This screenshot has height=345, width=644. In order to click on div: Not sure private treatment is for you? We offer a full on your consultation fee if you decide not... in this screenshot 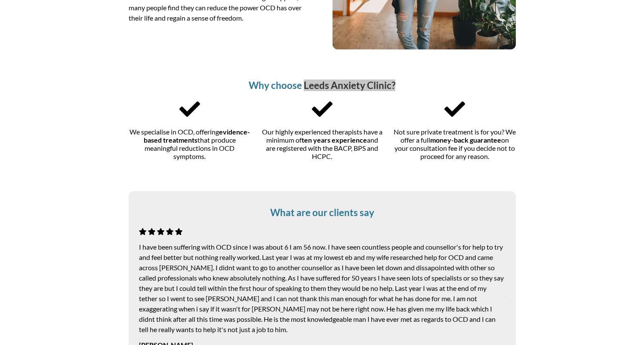, I will do `click(455, 129)`.